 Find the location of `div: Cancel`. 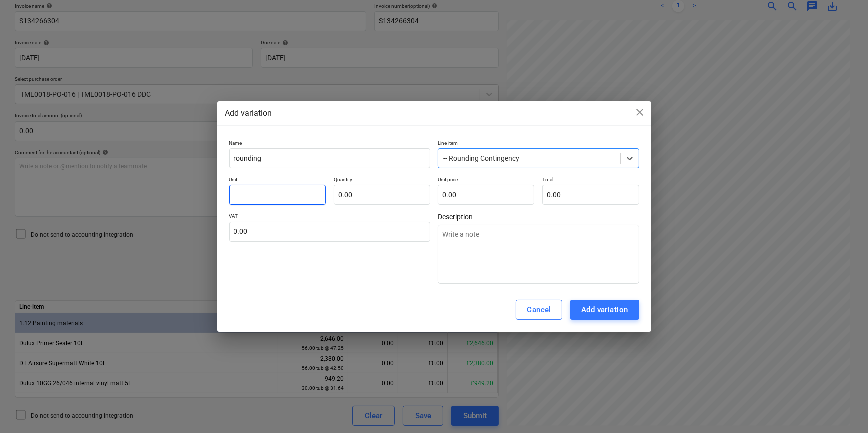

div: Cancel is located at coordinates (538, 310).